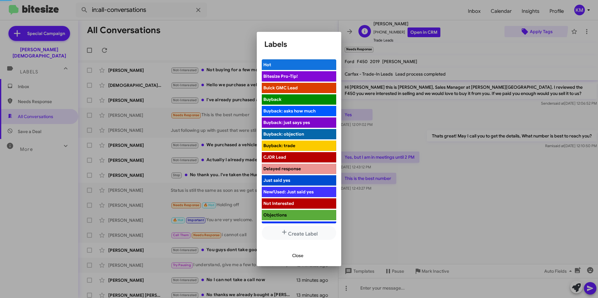 The height and width of the screenshot is (298, 598). Describe the element at coordinates (299, 233) in the screenshot. I see `button: Create Label` at that location.